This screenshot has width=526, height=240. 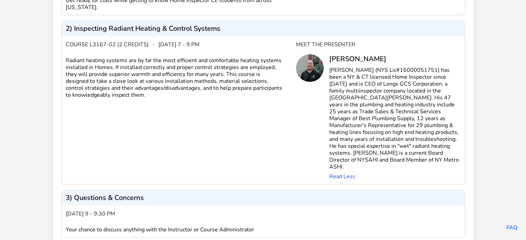 What do you see at coordinates (107, 45) in the screenshot?
I see `span: Course L3167-02 (2 credits)` at bounding box center [107, 45].